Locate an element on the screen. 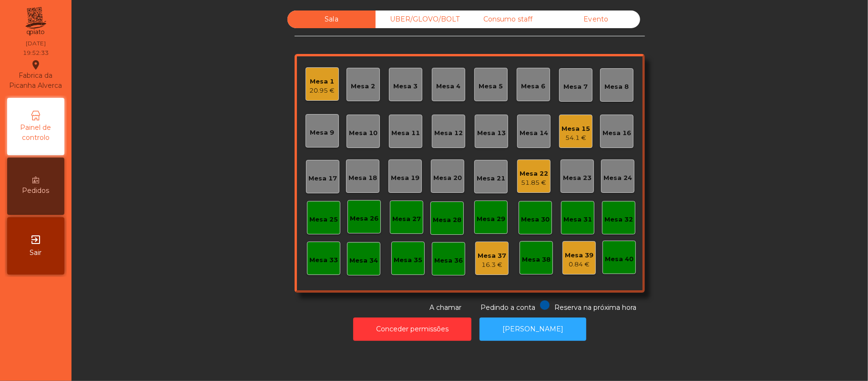  div: Mesa 2 is located at coordinates (363, 87).